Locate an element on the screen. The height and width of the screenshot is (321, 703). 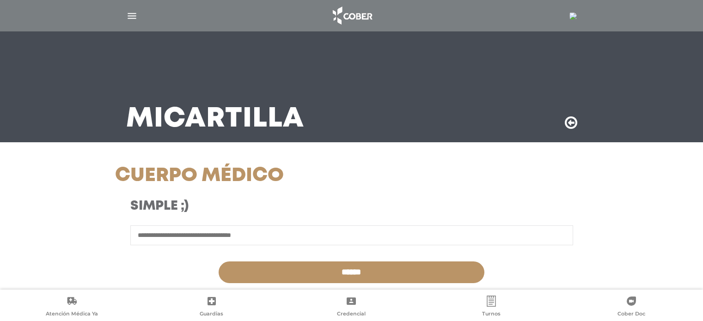
span: Turnos is located at coordinates (492, 315).